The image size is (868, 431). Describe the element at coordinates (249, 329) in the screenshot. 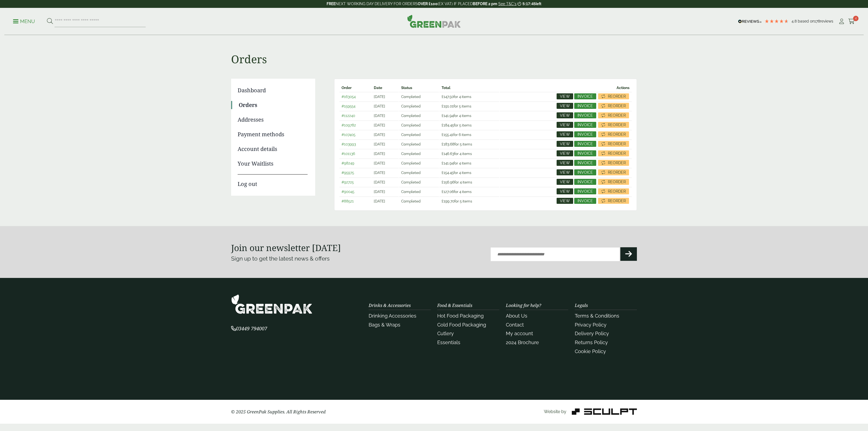

I see `span: 03449 794007` at that location.